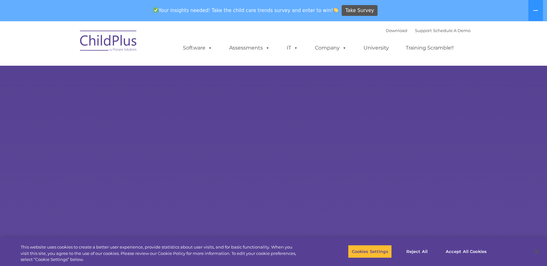 The width and height of the screenshot is (547, 266). I want to click on button: Accept All Cookies, so click(466, 251).